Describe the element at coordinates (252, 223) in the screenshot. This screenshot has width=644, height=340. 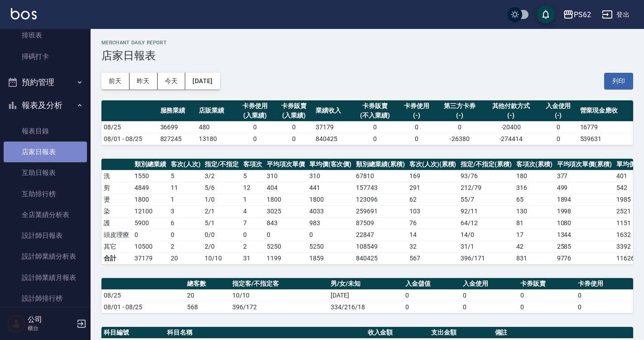
I see `td: 7` at that location.